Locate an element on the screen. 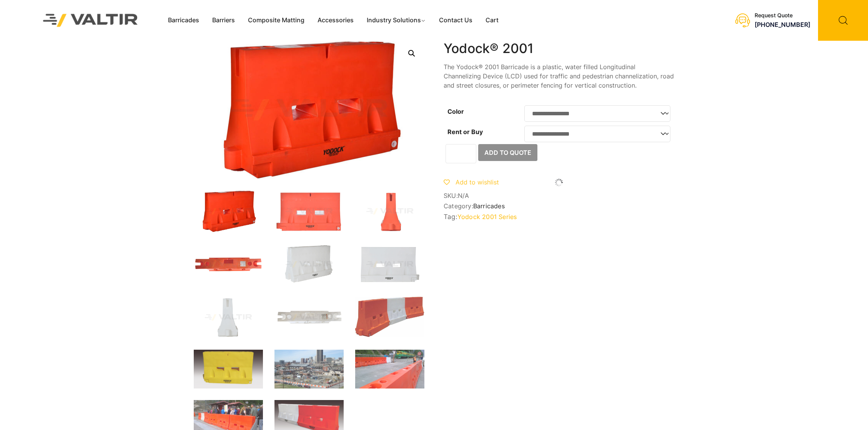 This screenshot has height=430, width=868. p: The Yodock® 2001 Barricade is a plastic, water filled Longitudinal Channelizing Device (LCD) used... is located at coordinates (559, 76).